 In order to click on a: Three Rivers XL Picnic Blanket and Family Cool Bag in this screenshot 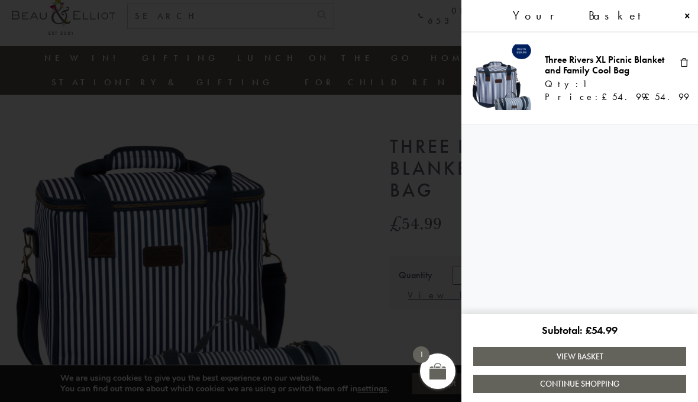, I will do `click(605, 64)`.